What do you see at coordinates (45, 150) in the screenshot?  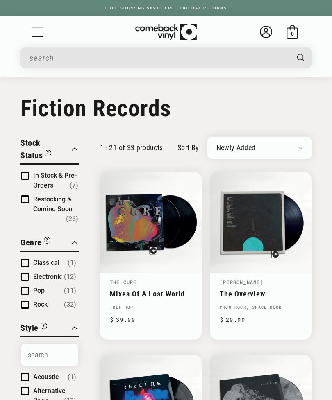 I see `button: Filter by Stock Status` at bounding box center [45, 150].